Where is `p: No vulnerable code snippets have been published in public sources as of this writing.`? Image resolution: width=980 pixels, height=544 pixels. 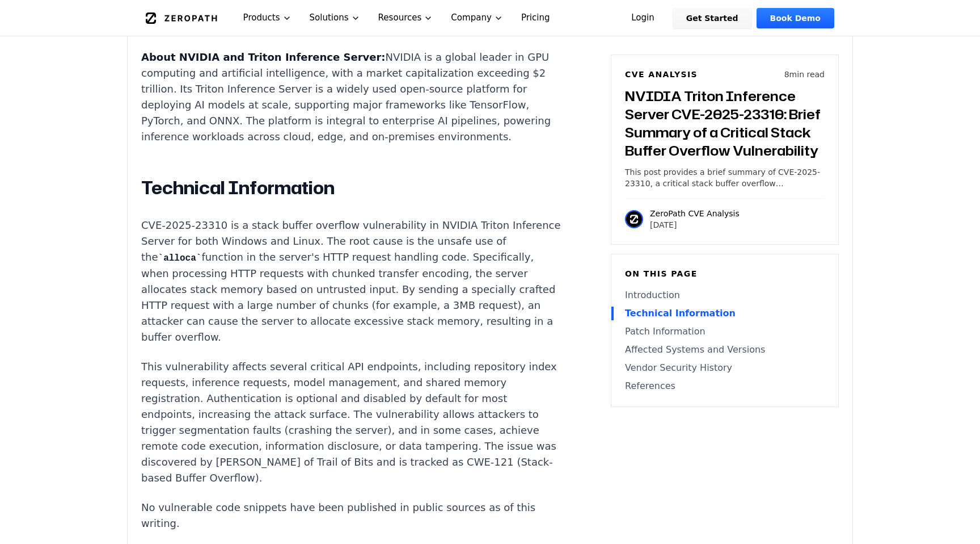
p: No vulnerable code snippets have been published in public sources as of this writing. is located at coordinates (352, 515).